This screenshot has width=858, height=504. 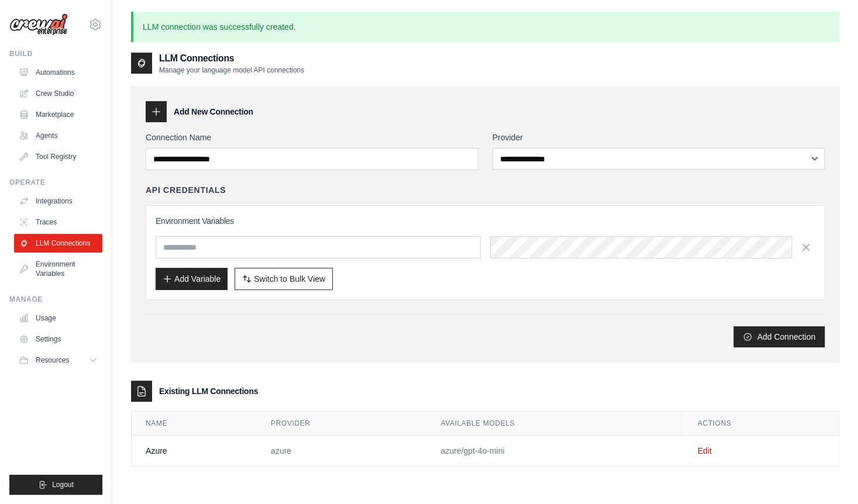 I want to click on h3: Existing LLM Connections, so click(x=208, y=391).